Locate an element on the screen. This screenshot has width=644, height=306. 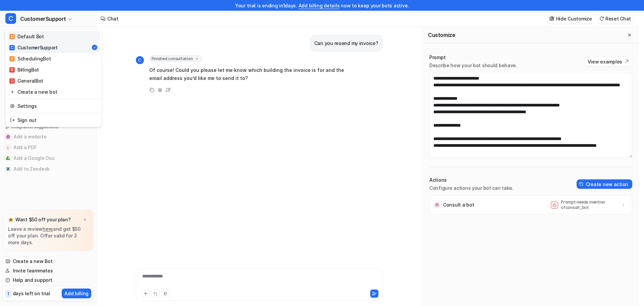
span: CustomerSupport is located at coordinates (43, 19).